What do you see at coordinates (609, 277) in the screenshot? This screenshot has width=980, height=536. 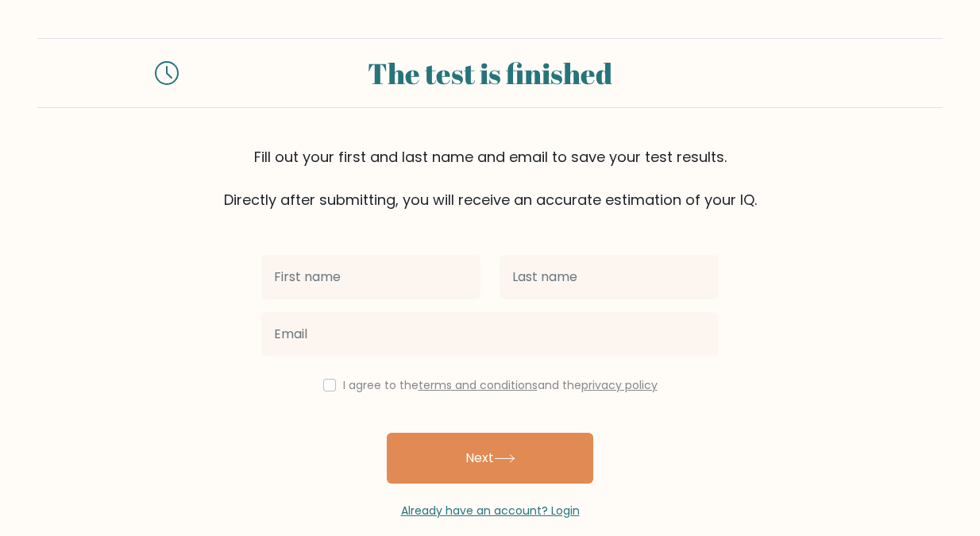 I see `input: Last name` at bounding box center [609, 277].